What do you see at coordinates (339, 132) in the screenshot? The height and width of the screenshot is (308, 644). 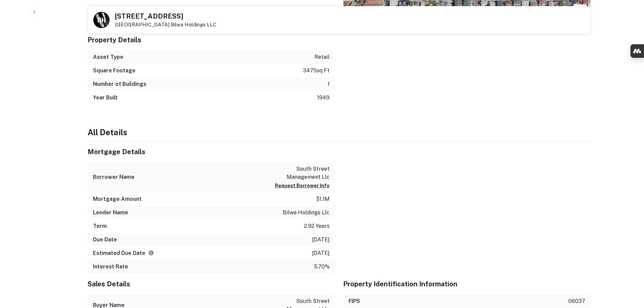 I see `h4: All Details` at bounding box center [339, 132].